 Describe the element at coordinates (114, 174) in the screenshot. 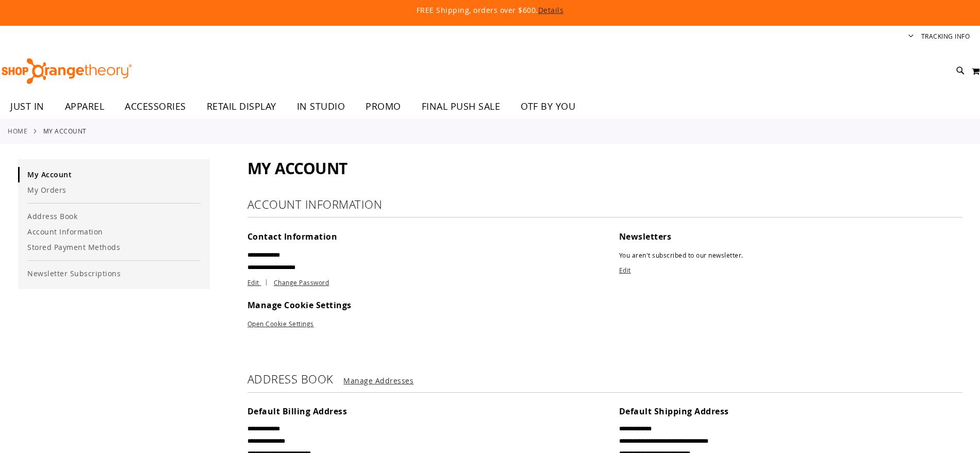

I see `a: My Account` at that location.